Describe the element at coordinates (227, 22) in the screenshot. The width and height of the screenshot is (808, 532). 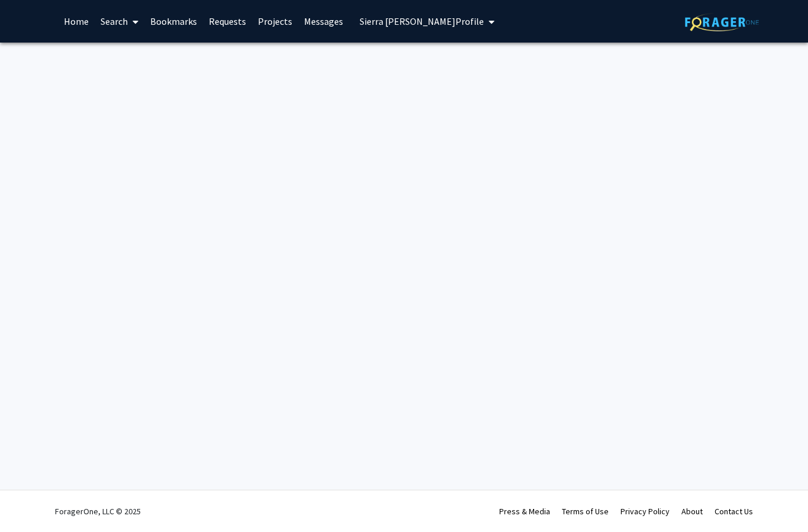
I see `a: Requests` at that location.